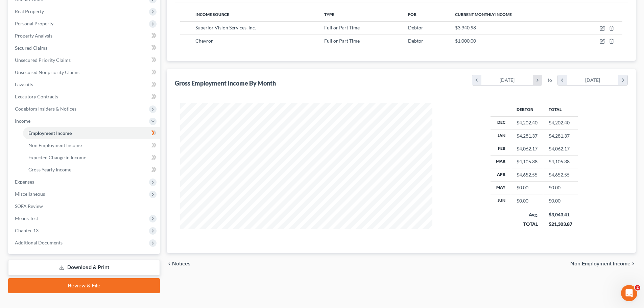 Image resolution: width=644 pixels, height=308 pixels. I want to click on a: Property Analysis, so click(85, 36).